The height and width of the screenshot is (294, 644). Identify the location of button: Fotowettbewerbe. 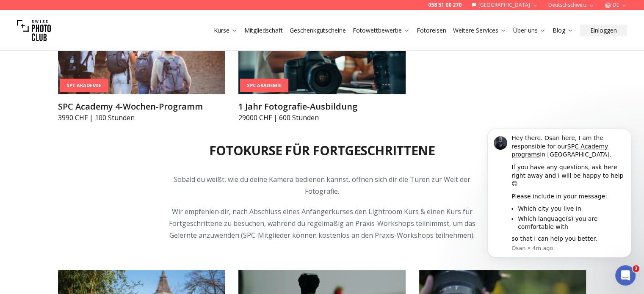
(381, 30).